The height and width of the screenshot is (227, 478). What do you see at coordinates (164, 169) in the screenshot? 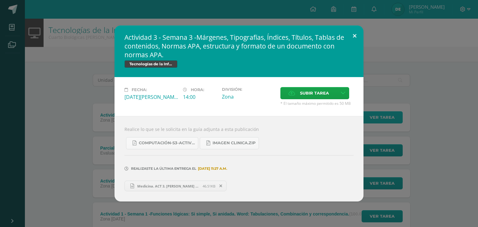
I see `span: Realizaste la última entrega el` at bounding box center [164, 169].